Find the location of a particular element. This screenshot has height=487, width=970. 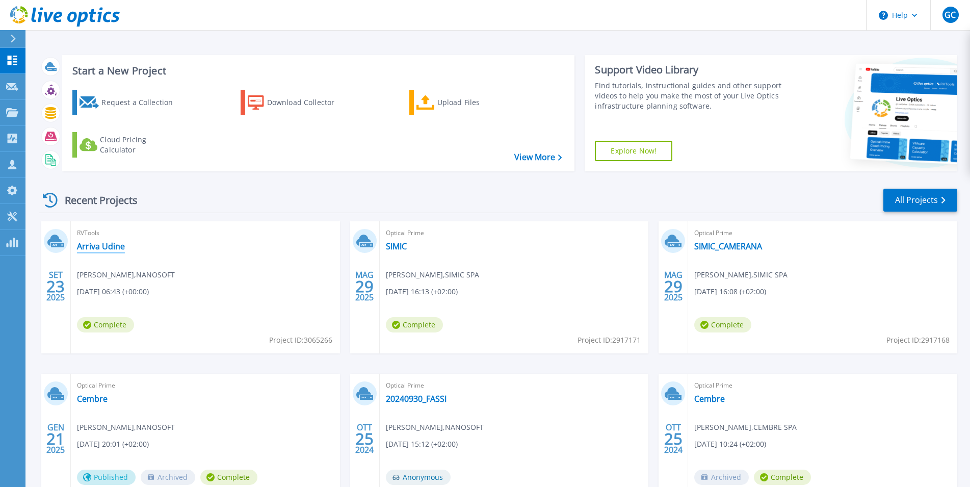

div: Find tutorials, instructional guides and other support videos to help you make the most of your L... is located at coordinates (690, 96).